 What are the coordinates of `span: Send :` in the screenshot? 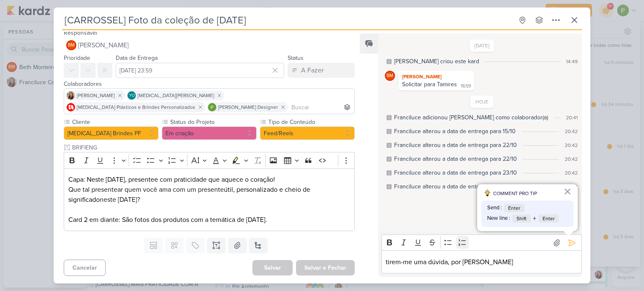 It's located at (495, 208).